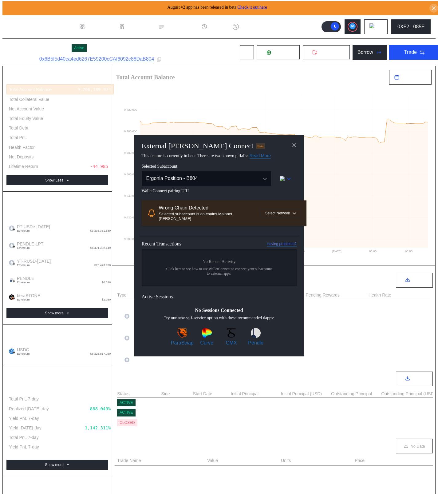  Describe the element at coordinates (218, 27) in the screenshot. I see `div: History` at that location.